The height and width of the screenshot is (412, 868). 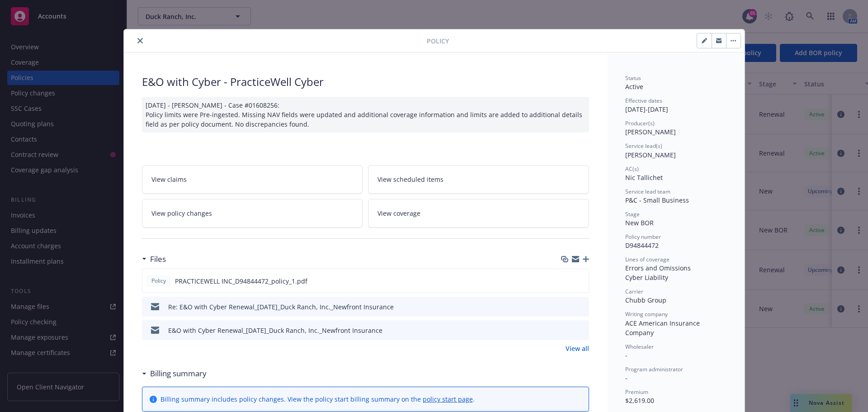 I want to click on span: Service lead team, so click(x=648, y=191).